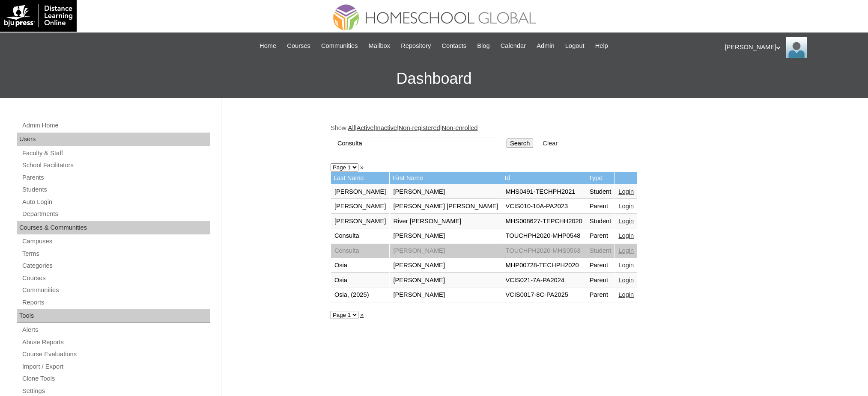 This screenshot has height=396, width=868. What do you see at coordinates (544, 281) in the screenshot?
I see `td: VCIS021-7A-PA2024` at bounding box center [544, 281].